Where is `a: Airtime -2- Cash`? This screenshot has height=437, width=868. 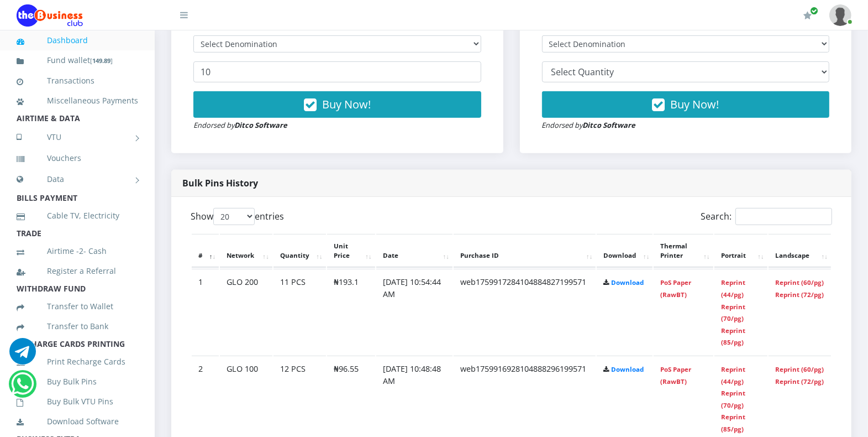 a: Airtime -2- Cash is located at coordinates (77, 251).